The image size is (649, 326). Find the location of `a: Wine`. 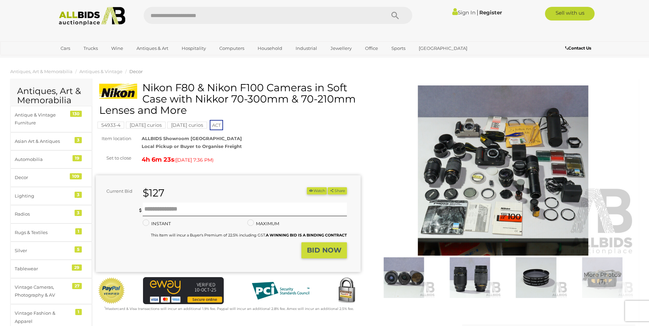

a: Wine is located at coordinates (117, 48).